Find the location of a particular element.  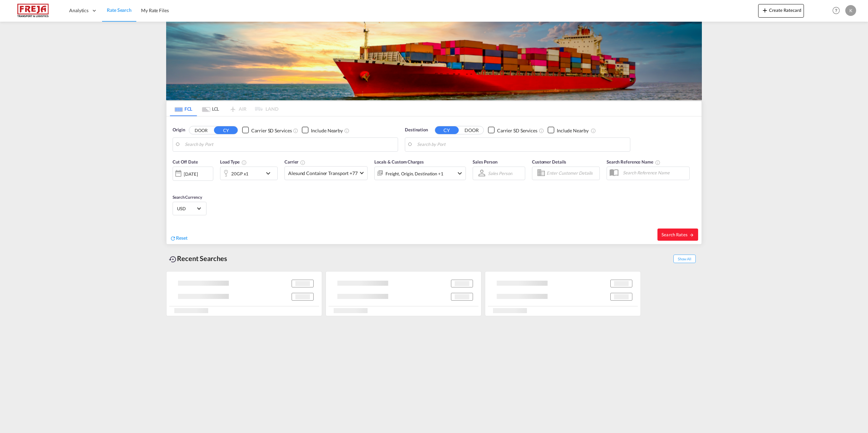

span: Customer Details is located at coordinates (549, 162).